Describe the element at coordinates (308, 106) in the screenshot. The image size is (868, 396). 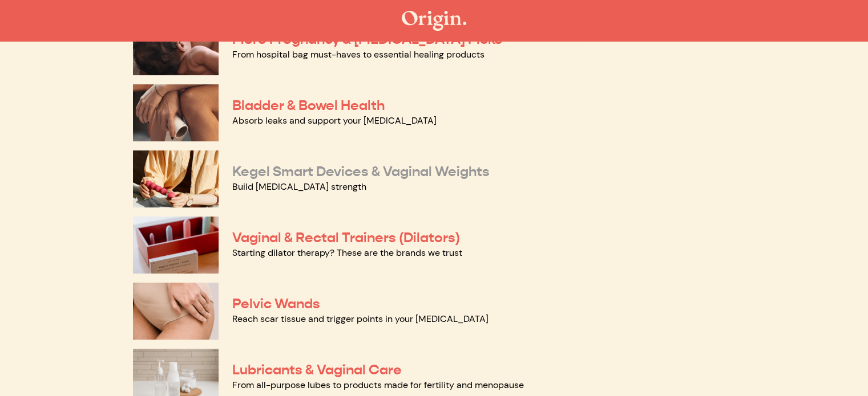
I see `a: Bladder & Bowel Health` at that location.